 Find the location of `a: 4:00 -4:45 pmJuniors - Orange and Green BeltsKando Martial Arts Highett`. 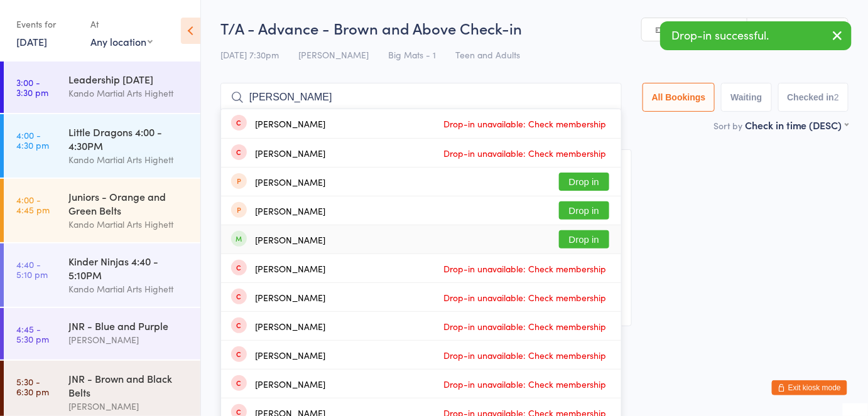

a: 4:00 -4:45 pmJuniors - Orange and Green BeltsKando Martial Arts Highett is located at coordinates (101, 211).